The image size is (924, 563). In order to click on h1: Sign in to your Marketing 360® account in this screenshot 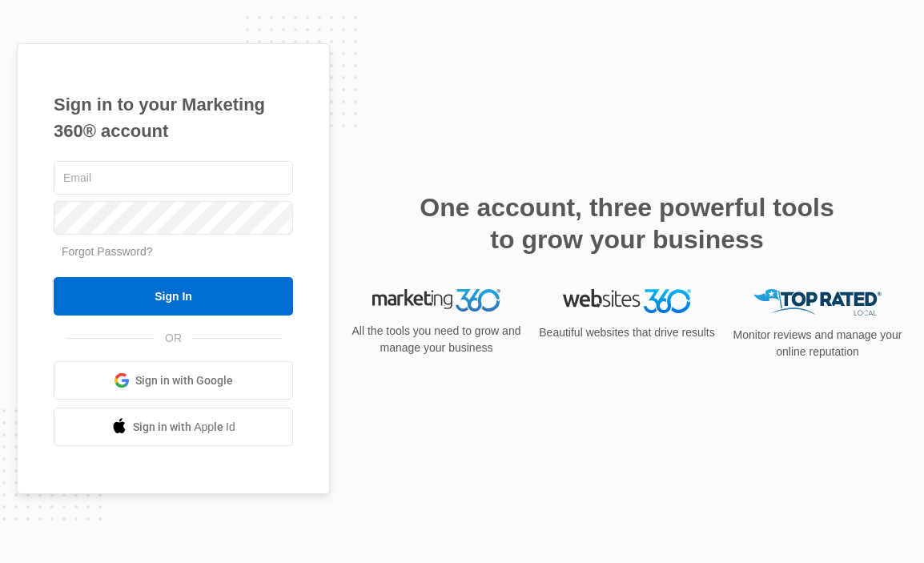, I will do `click(173, 118)`.